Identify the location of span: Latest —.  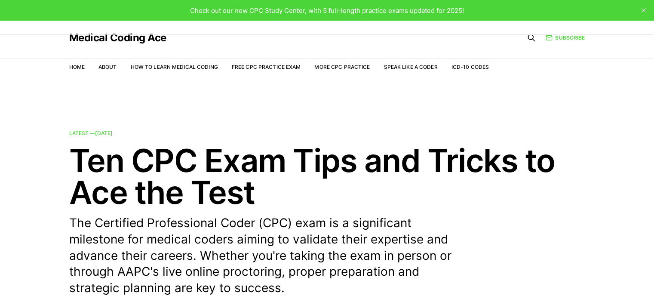
(91, 133).